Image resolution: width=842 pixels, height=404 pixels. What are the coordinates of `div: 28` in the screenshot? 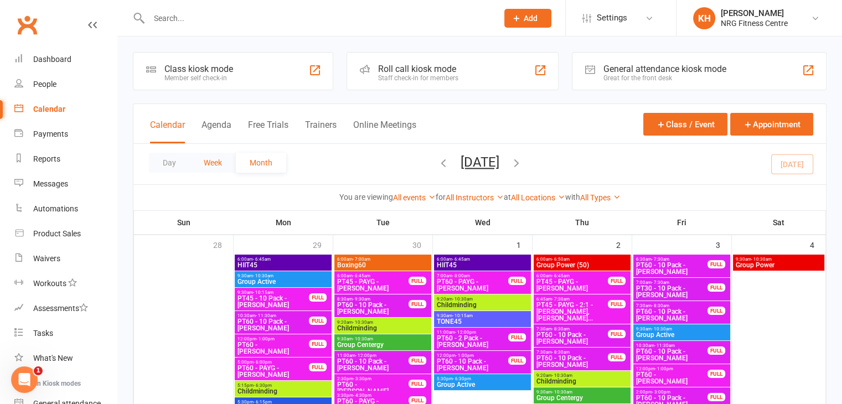 It's located at (223, 244).